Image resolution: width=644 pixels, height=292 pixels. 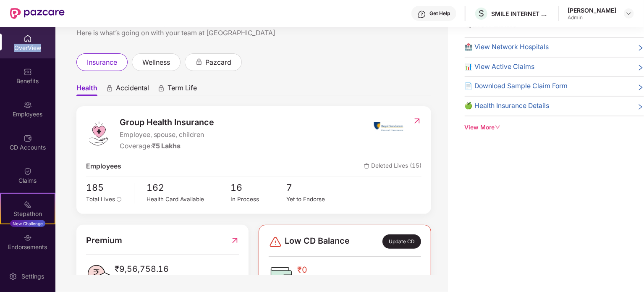 What do you see at coordinates (100, 199) in the screenshot?
I see `span: Total Lives` at bounding box center [100, 199].